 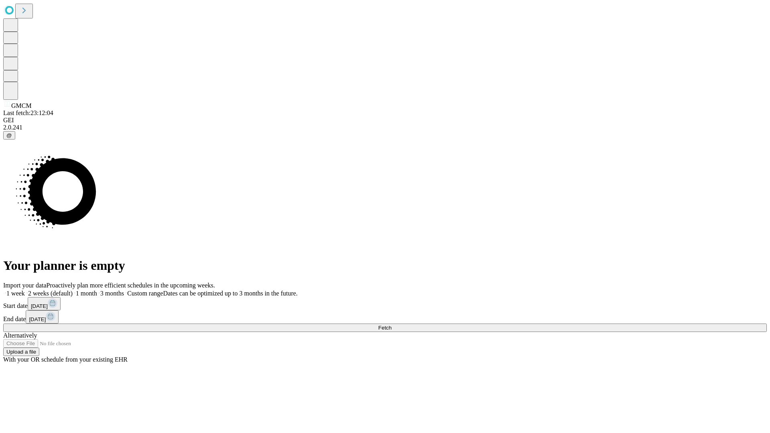 I want to click on span: Proactively plan more efficient schedules in the upcoming weeks., so click(x=131, y=285).